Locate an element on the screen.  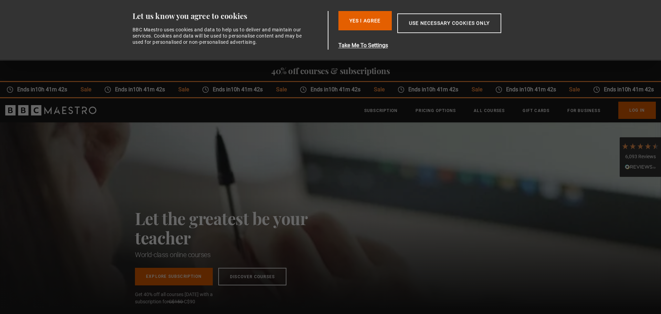
a: Pricing Options is located at coordinates (435, 110).